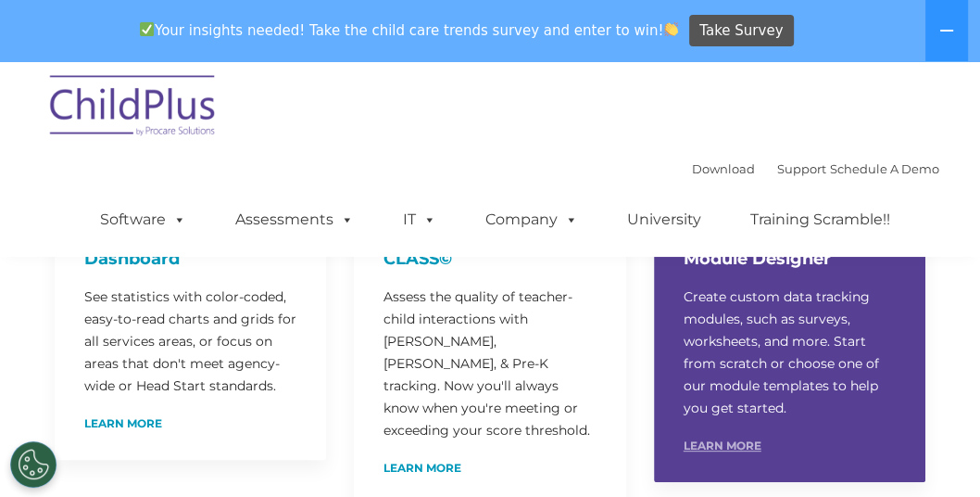 The height and width of the screenshot is (497, 980). I want to click on a: Assessments, so click(295, 220).